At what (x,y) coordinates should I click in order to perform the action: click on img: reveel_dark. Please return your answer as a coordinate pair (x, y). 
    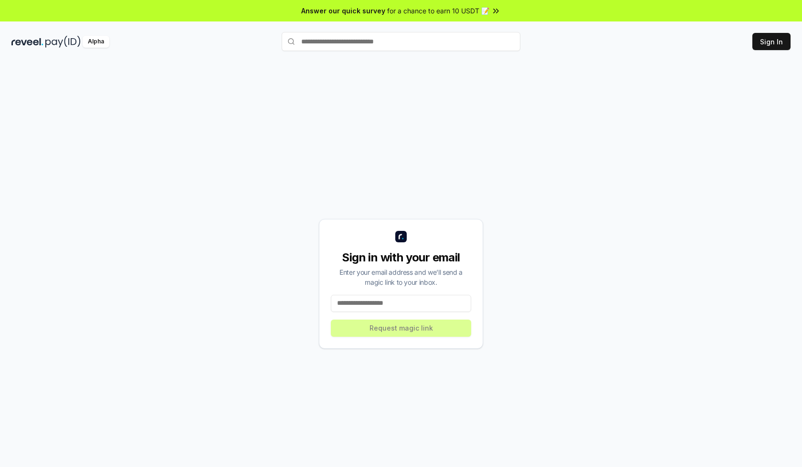
    Looking at the image, I should click on (27, 42).